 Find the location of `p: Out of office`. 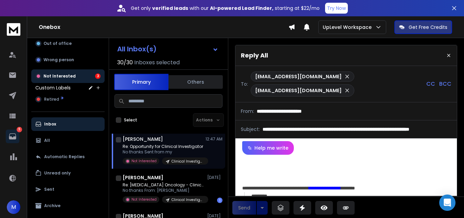

p: Out of office is located at coordinates (57, 43).